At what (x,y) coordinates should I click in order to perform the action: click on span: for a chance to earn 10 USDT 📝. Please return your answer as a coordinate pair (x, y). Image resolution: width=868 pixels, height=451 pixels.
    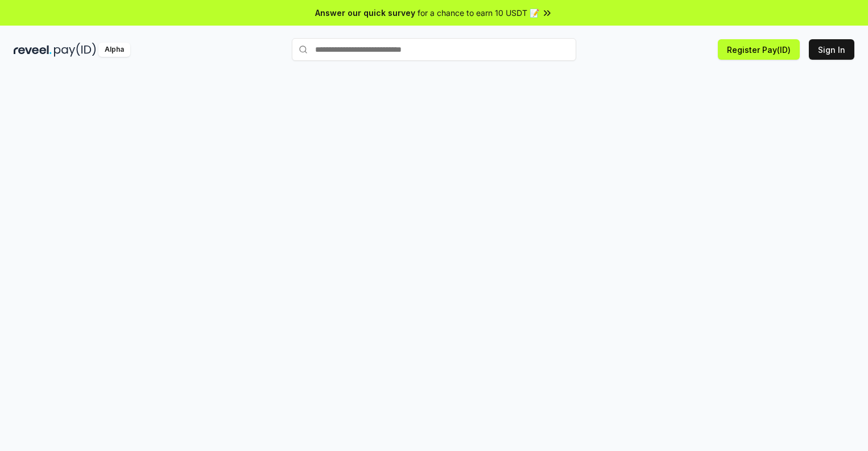
    Looking at the image, I should click on (478, 13).